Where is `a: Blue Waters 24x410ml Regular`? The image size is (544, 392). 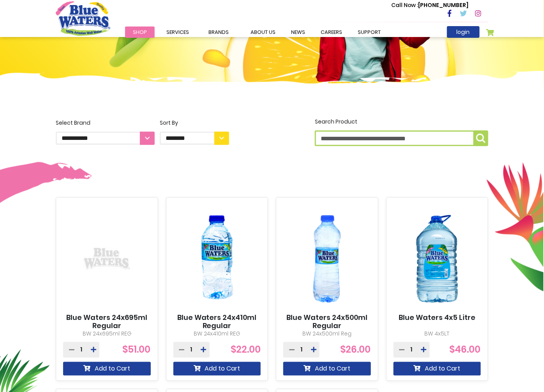 a: Blue Waters 24x410ml Regular is located at coordinates (217, 322).